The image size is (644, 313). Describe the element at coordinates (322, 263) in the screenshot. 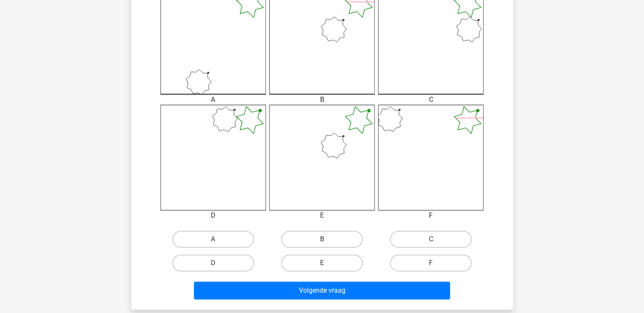

I see `label: E` at that location.